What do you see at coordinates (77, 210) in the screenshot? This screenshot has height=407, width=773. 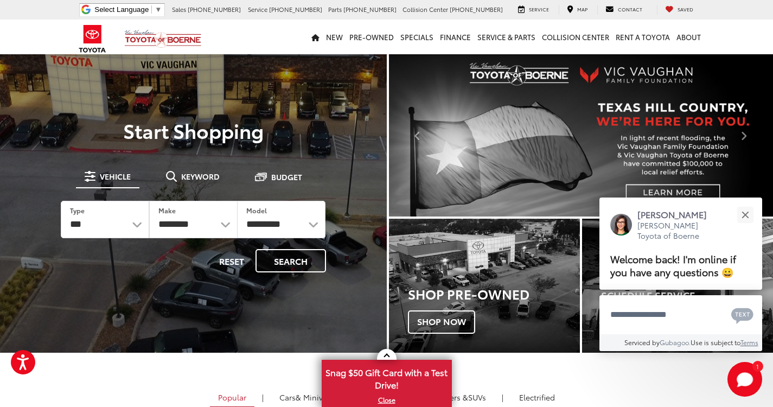 I see `label: Type` at bounding box center [77, 210].